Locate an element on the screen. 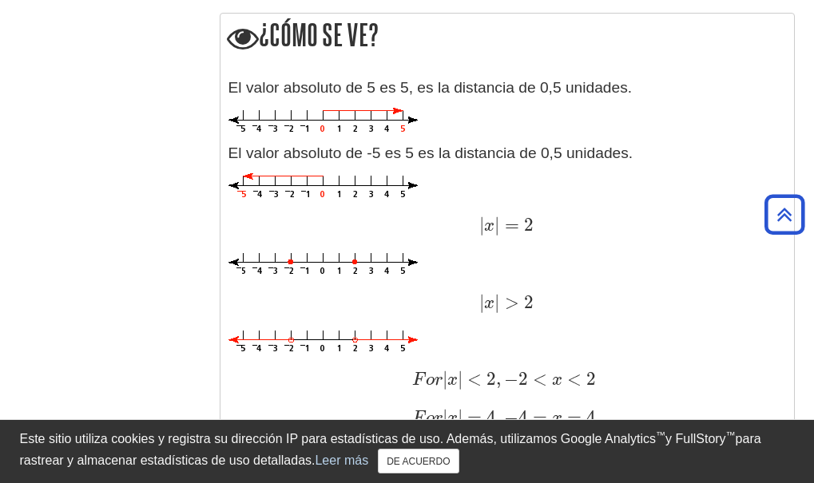  font: Este sitio utiliza cookies y registra su dirección IP para estadísticas de uso. Además, utilizamo... is located at coordinates (338, 438).